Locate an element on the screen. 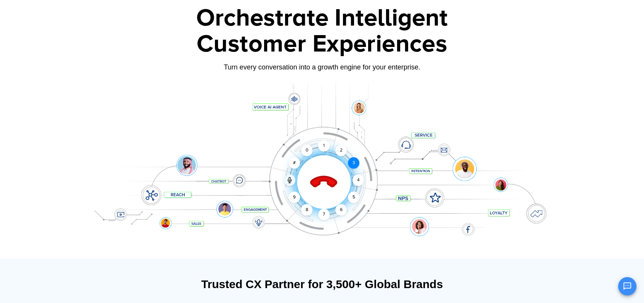 This screenshot has width=644, height=303. div: Turn every conversation into a growth engine for your enterprise. is located at coordinates (322, 67).